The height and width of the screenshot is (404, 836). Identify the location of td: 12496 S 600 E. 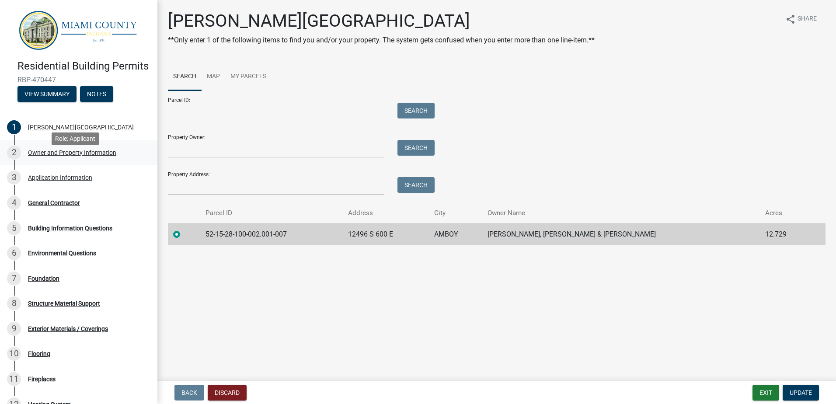
(385, 234).